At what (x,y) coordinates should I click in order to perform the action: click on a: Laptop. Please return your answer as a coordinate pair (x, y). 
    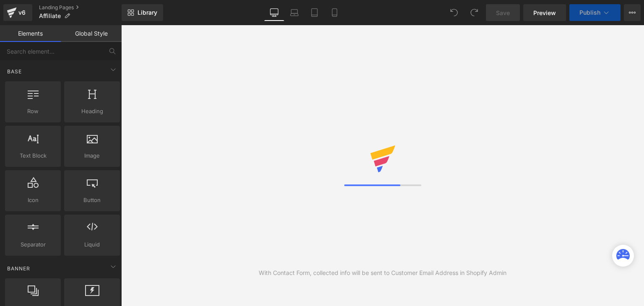
    Looking at the image, I should click on (294, 12).